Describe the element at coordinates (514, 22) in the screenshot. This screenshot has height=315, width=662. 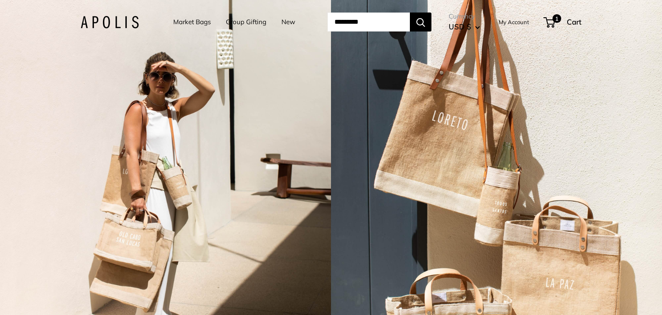
I see `a: My Account` at that location.